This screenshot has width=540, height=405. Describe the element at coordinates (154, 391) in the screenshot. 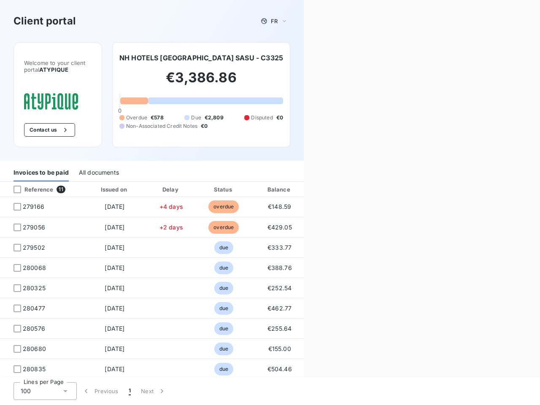

I see `button: Next` at that location.